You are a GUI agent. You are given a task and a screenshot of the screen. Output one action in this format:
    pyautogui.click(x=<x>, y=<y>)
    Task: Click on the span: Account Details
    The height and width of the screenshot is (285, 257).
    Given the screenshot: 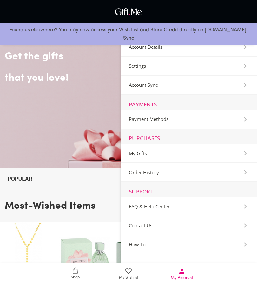 What is the action you would take?
    pyautogui.click(x=146, y=47)
    